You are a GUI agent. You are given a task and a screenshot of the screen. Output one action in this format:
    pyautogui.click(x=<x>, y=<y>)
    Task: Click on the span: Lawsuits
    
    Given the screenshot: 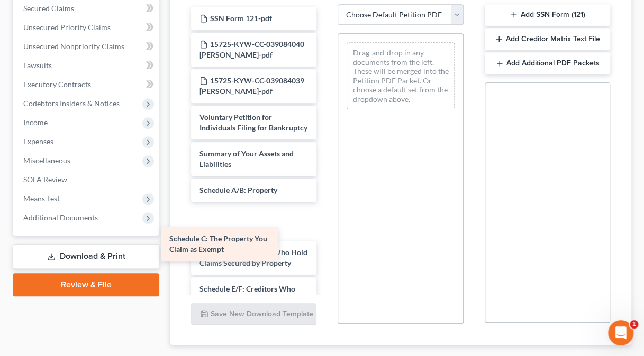 What is the action you would take?
    pyautogui.click(x=38, y=65)
    